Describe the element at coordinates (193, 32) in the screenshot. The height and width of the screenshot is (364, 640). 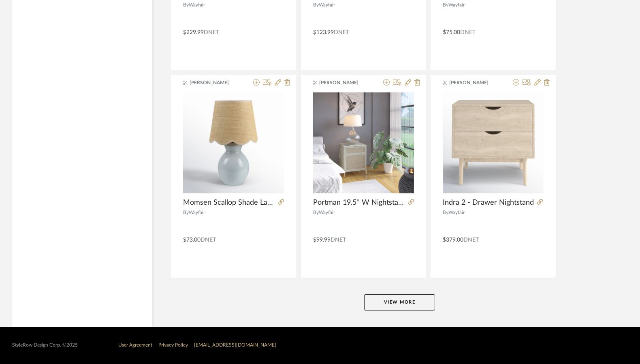
I see `span: $229.99` at that location.